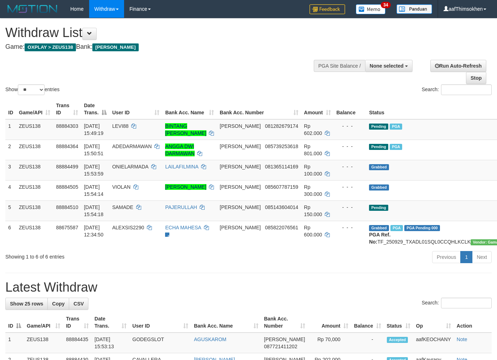 This screenshot has width=497, height=360. I want to click on span: Marked by aafpengsreynich, so click(396, 228).